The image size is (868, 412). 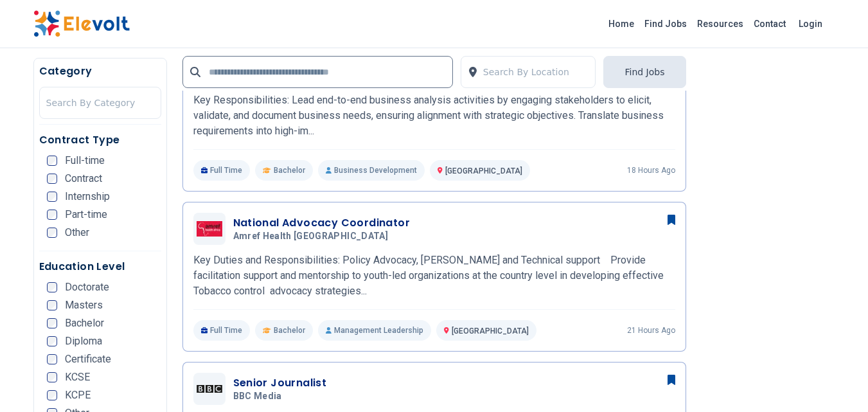 What do you see at coordinates (84, 179) in the screenshot?
I see `span: Contract` at bounding box center [84, 179].